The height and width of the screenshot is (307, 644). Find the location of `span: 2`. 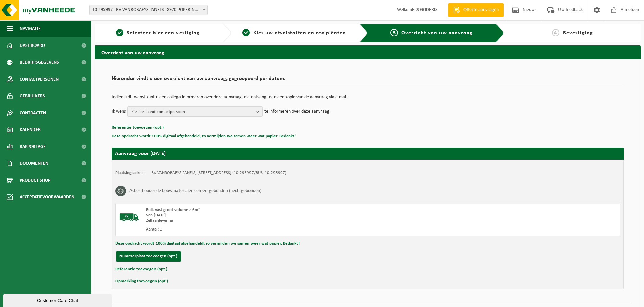

span: 2 is located at coordinates (246, 33).